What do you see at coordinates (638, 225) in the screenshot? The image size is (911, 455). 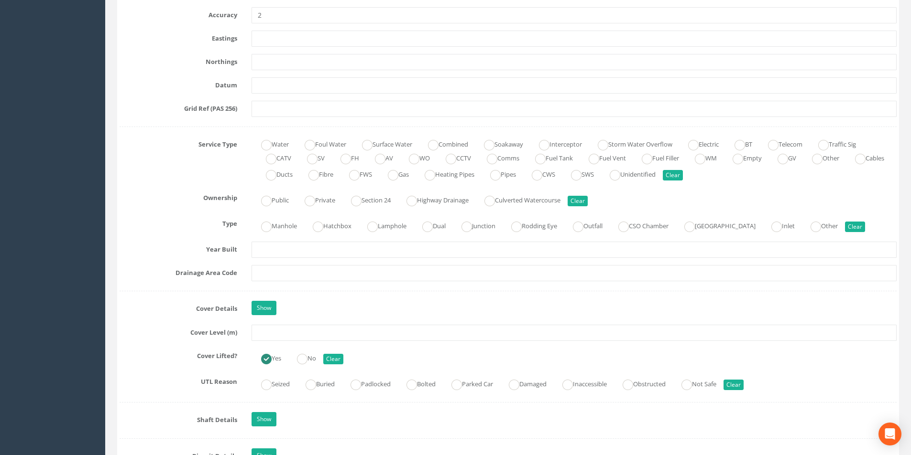 I see `label: CSO Chamber` at bounding box center [638, 225].